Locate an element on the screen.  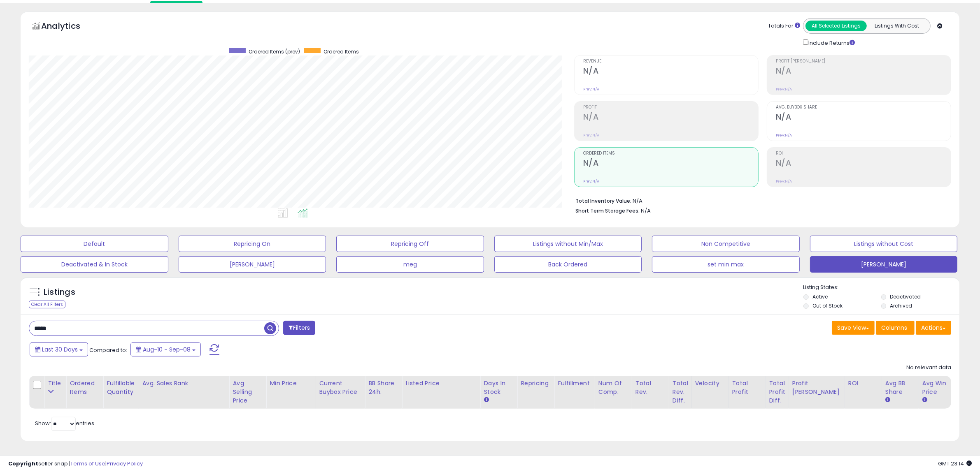
div: Clear All Filters is located at coordinates (47, 304).